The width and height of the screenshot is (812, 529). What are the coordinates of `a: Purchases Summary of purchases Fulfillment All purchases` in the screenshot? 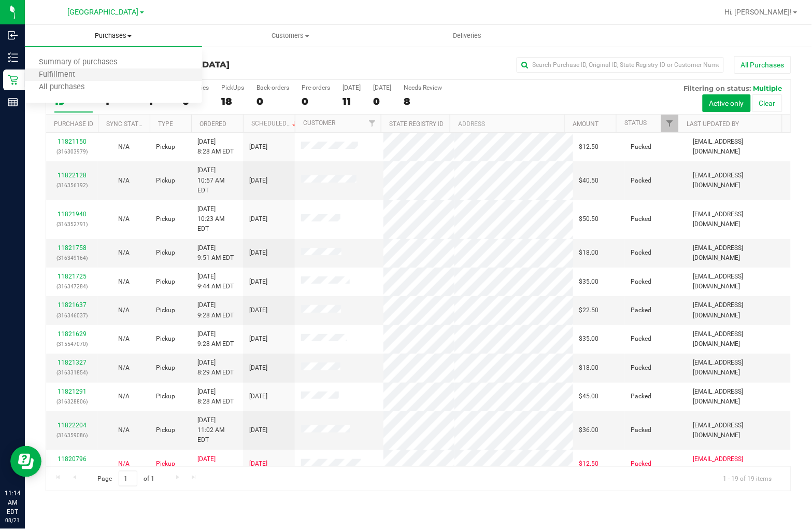 It's located at (114, 36).